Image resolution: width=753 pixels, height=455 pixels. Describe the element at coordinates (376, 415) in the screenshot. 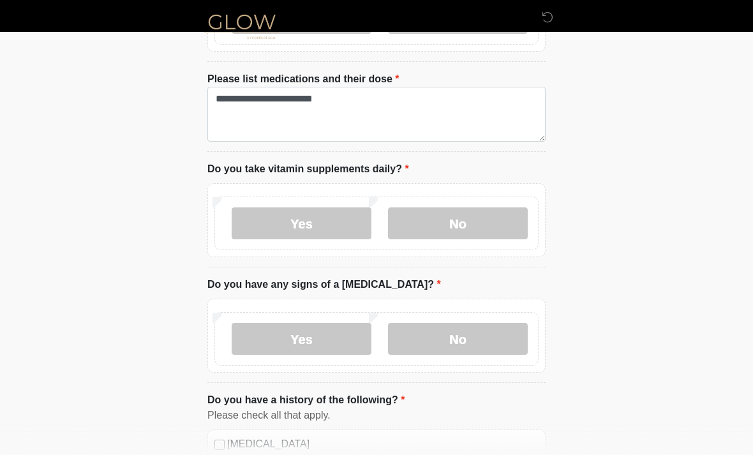

I see `div: Please check all that apply.` at that location.